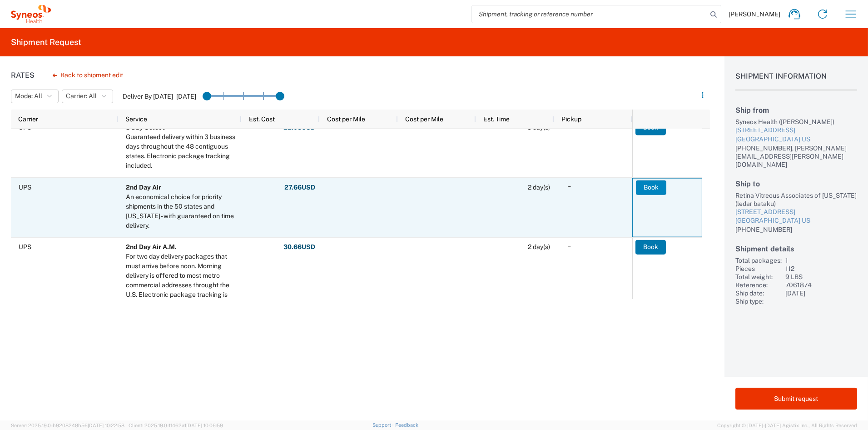 Image resolution: width=868 pixels, height=430 pixels. Describe the element at coordinates (34, 96) in the screenshot. I see `button: Mode: All` at that location.